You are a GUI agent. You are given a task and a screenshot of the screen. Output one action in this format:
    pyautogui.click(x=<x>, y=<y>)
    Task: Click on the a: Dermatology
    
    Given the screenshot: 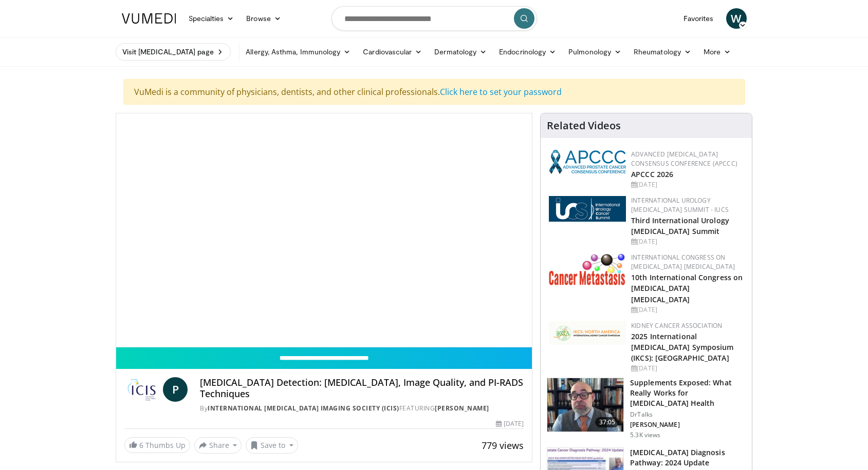 What is the action you would take?
    pyautogui.click(x=460, y=52)
    